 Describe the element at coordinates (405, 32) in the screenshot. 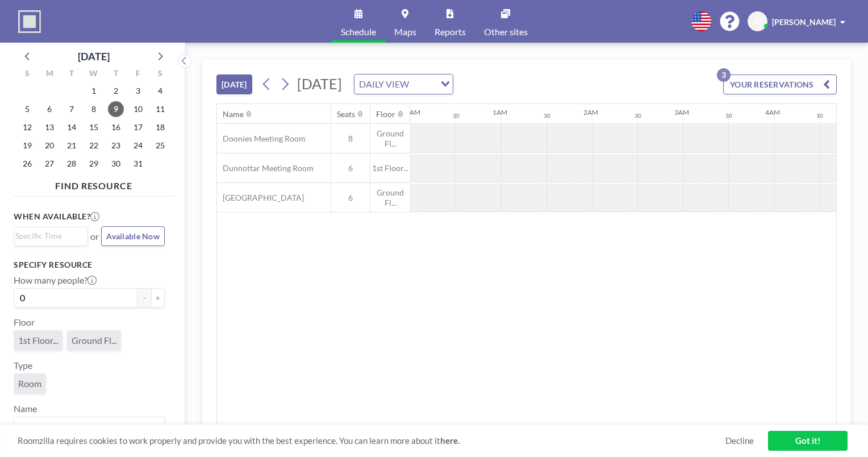

I see `span: Maps` at that location.